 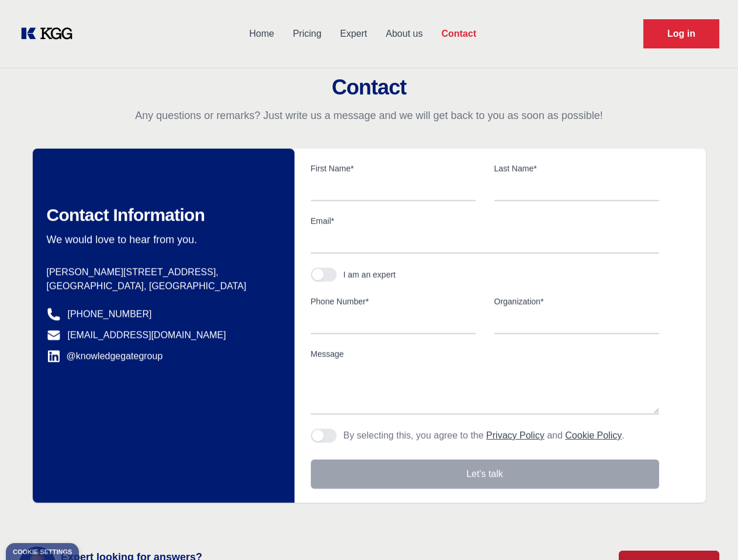 I want to click on div: Chat Widget, so click(x=709, y=532).